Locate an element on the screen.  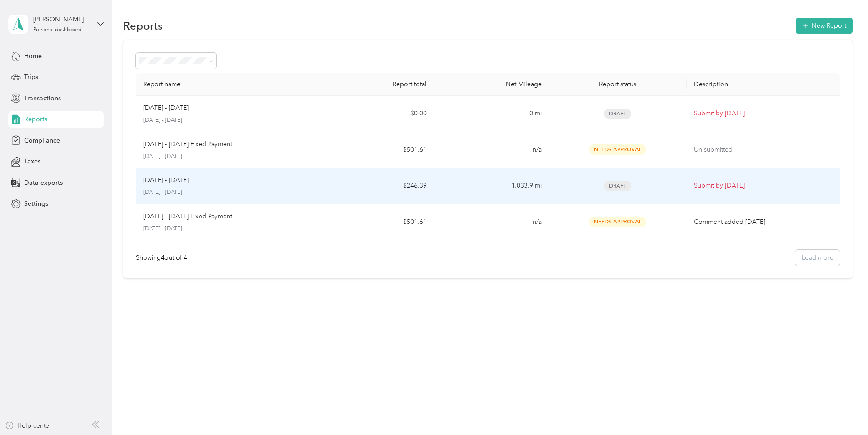
div: Report status is located at coordinates (617, 84).